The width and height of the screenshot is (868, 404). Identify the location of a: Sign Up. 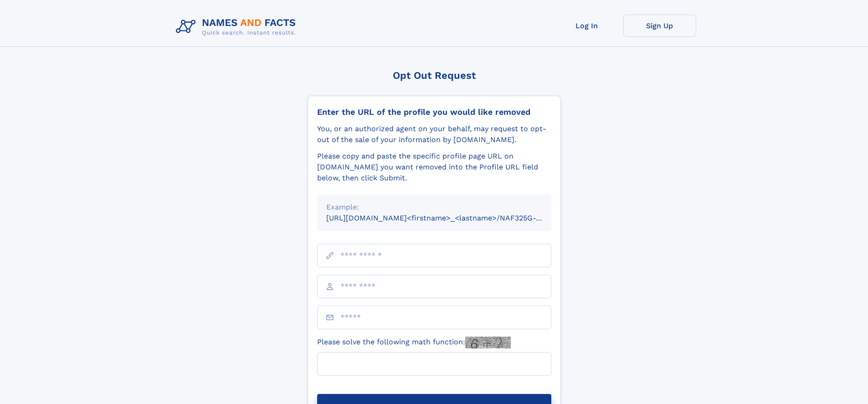
(660, 25).